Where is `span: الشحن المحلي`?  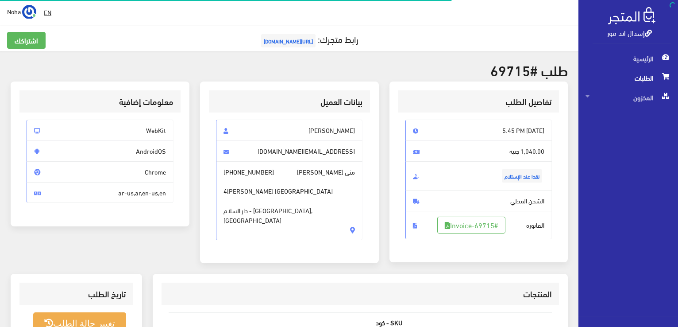
span: الشحن المحلي is located at coordinates (479, 200).